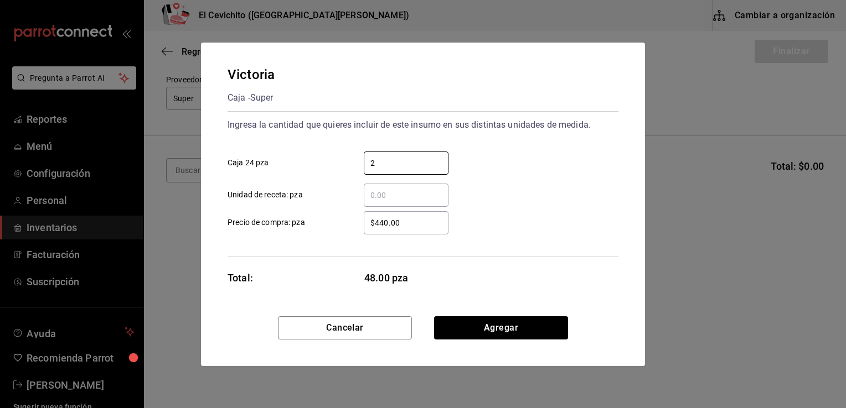  What do you see at coordinates (240, 278) in the screenshot?
I see `div: Total:` at bounding box center [240, 278].